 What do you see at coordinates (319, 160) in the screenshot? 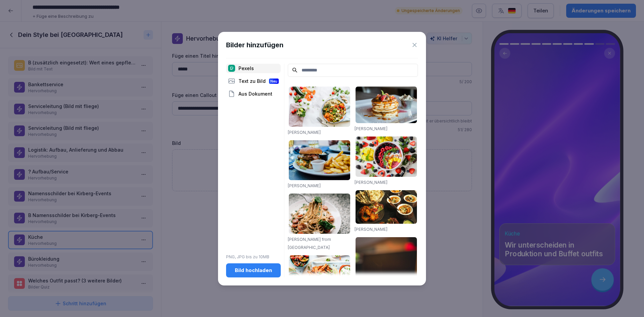
I see `img: pexels-photo-70497.jpeg` at bounding box center [319, 160].